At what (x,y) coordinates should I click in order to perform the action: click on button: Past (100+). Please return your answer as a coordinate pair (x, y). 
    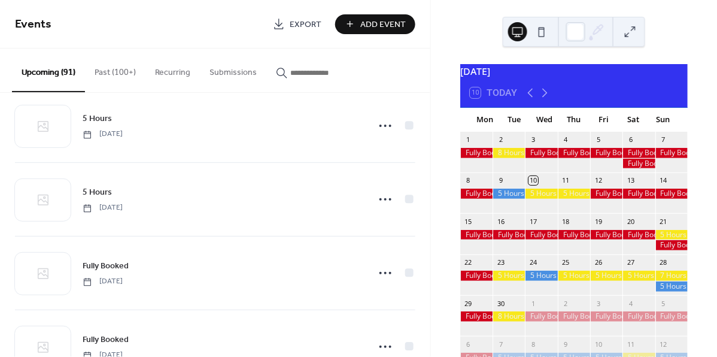
    Looking at the image, I should click on (115, 69).